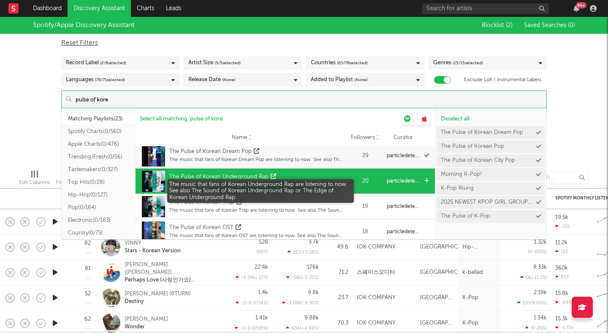 This screenshot has height=333, width=608. I want to click on a: 2025 NEWEST KPOP GIRL GROUP HITS, so click(486, 202).